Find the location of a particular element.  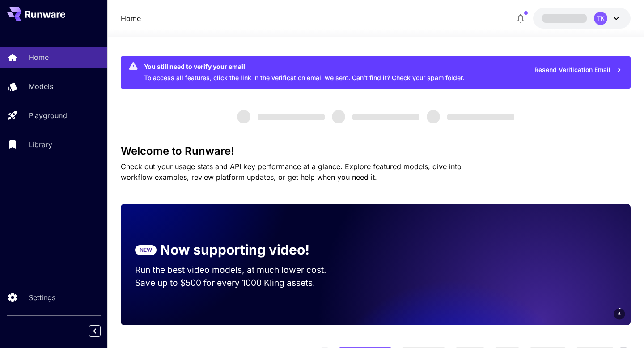

p: Settings is located at coordinates (42, 297).